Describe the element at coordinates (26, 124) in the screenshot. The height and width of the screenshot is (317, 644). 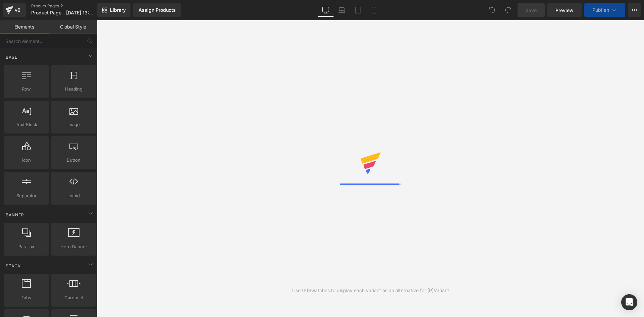
I see `span: Text Block` at that location.